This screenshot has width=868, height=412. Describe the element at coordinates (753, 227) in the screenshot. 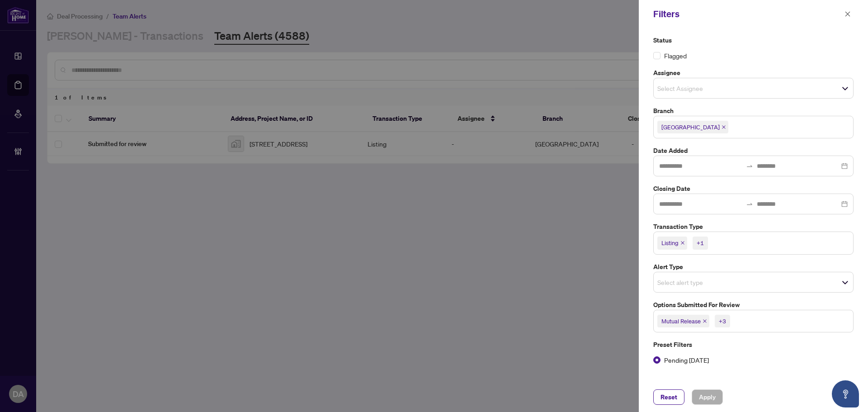

I see `label: Transaction Type` at that location.